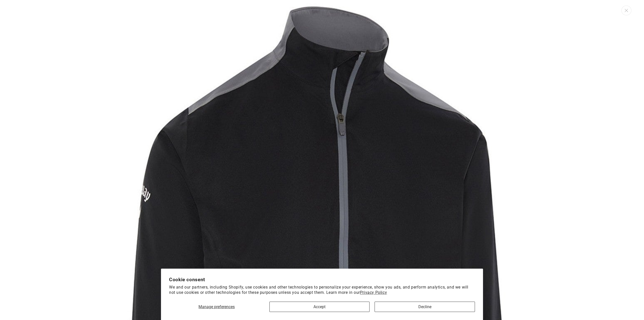 The height and width of the screenshot is (320, 644). I want to click on a: Privacy Policy, so click(373, 293).